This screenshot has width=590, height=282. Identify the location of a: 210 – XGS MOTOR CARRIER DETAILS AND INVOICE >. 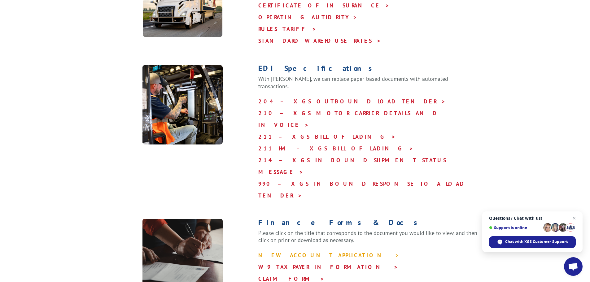
(348, 119).